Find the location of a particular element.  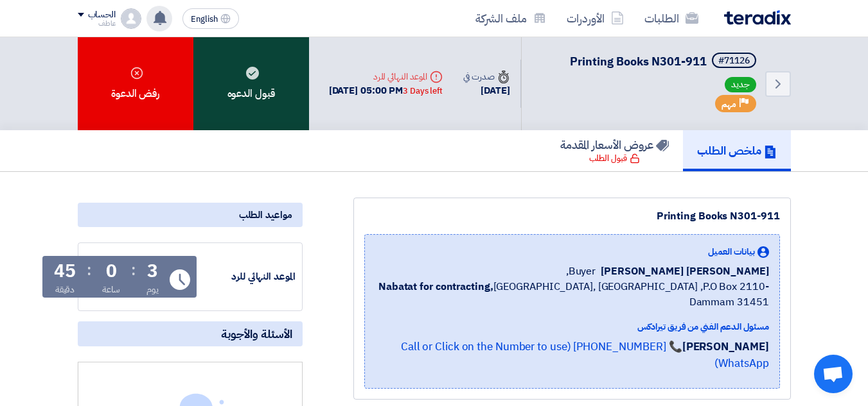

a: عروض الأسعار المقدمة قبول الطلب is located at coordinates (614, 150).